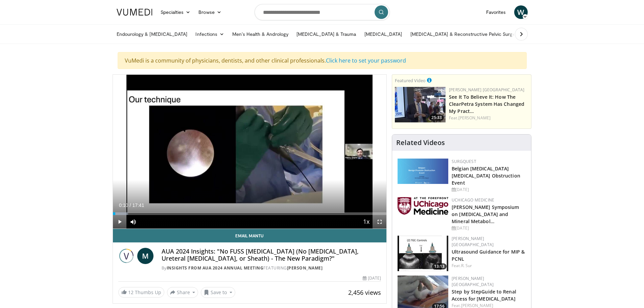 The width and height of the screenshot is (644, 308). What do you see at coordinates (210, 34) in the screenshot?
I see `a: Infections` at bounding box center [210, 34].